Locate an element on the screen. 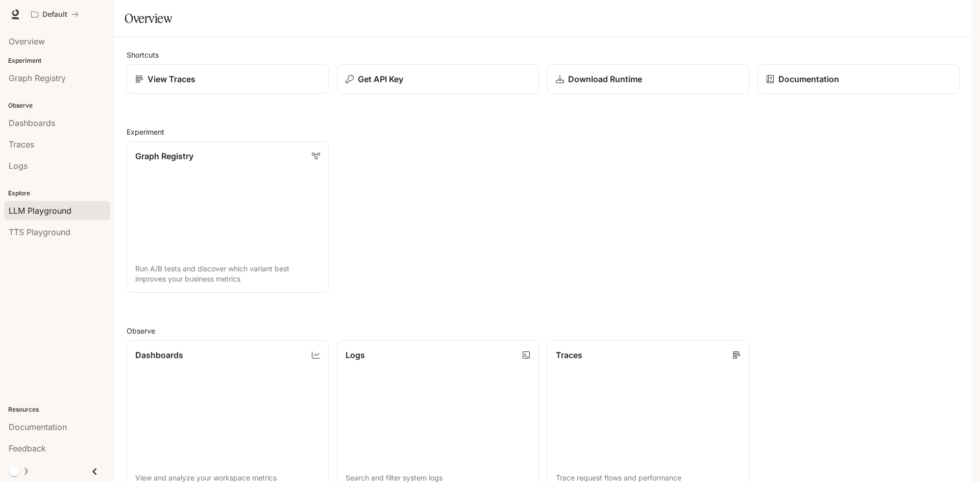 The width and height of the screenshot is (980, 482). a: Graph RegistryRun A/B tests and discover which variant best improves your business metrics is located at coordinates (228, 216).